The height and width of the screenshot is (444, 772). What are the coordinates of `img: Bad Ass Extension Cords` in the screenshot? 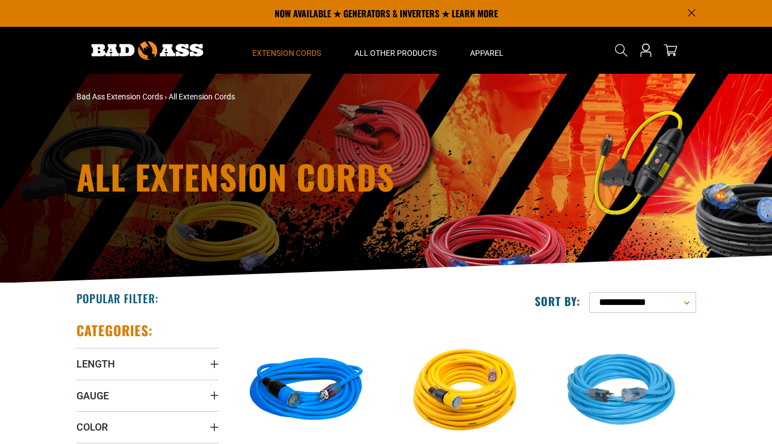 It's located at (147, 50).